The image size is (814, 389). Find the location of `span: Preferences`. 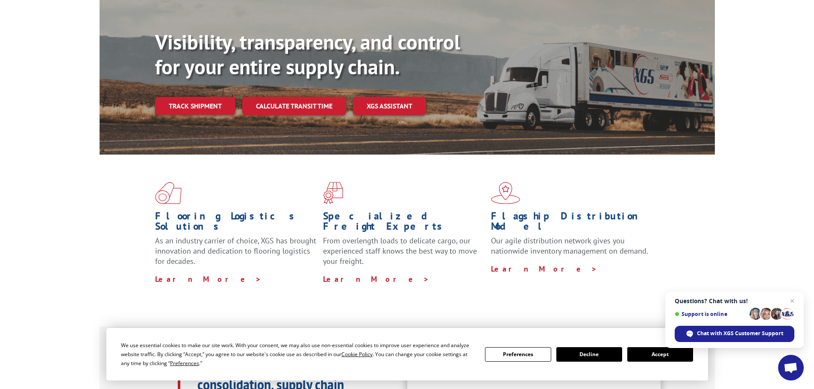

span: Preferences is located at coordinates (185, 363).